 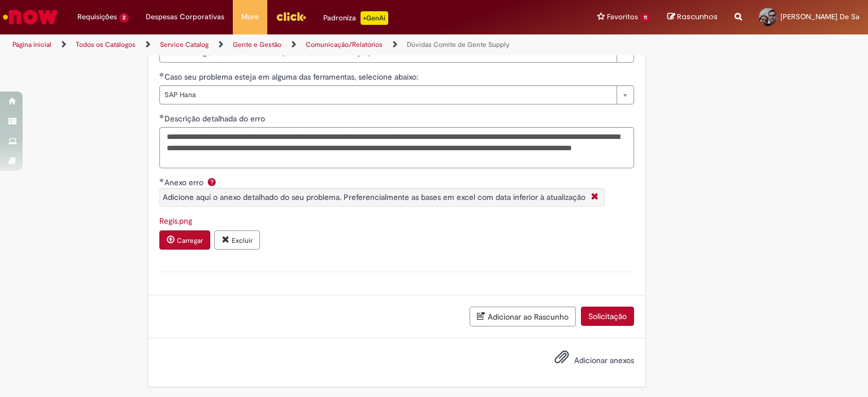 What do you see at coordinates (124, 18) in the screenshot?
I see `span: 2` at bounding box center [124, 18].